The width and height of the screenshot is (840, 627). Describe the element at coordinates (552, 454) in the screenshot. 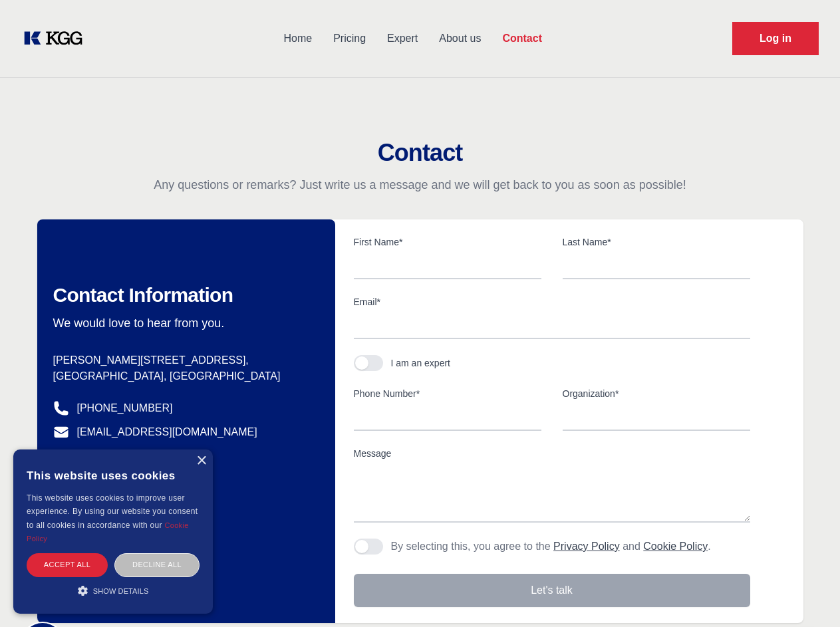

I see `label: Message` at that location.